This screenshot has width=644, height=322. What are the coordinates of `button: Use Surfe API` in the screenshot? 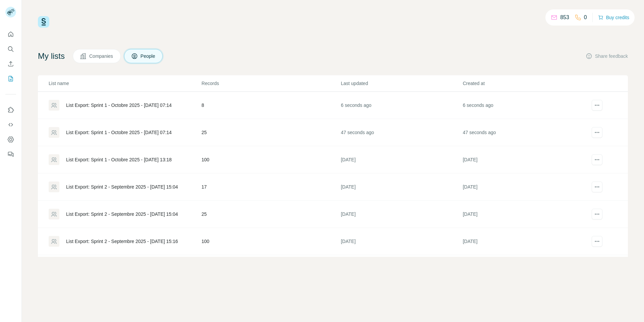 It's located at (10, 124).